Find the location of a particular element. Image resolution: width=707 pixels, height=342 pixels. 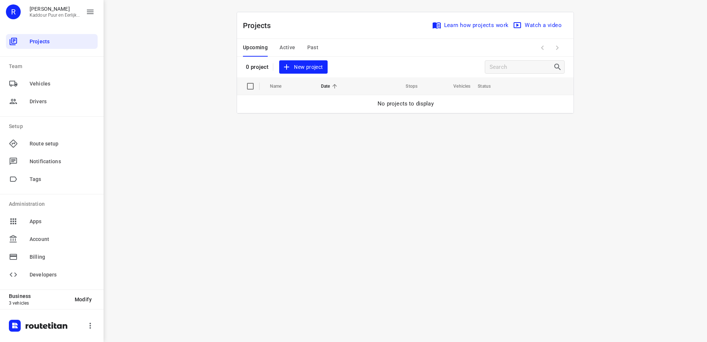

span: Next Page is located at coordinates (558, 48).